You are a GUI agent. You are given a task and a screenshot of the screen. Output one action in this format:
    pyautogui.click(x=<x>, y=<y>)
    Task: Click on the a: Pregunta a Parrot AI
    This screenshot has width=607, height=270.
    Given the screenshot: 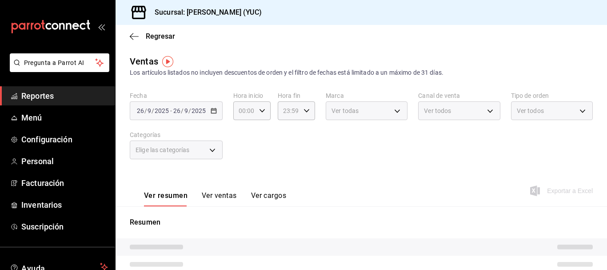 What is the action you would take?
    pyautogui.click(x=58, y=69)
    